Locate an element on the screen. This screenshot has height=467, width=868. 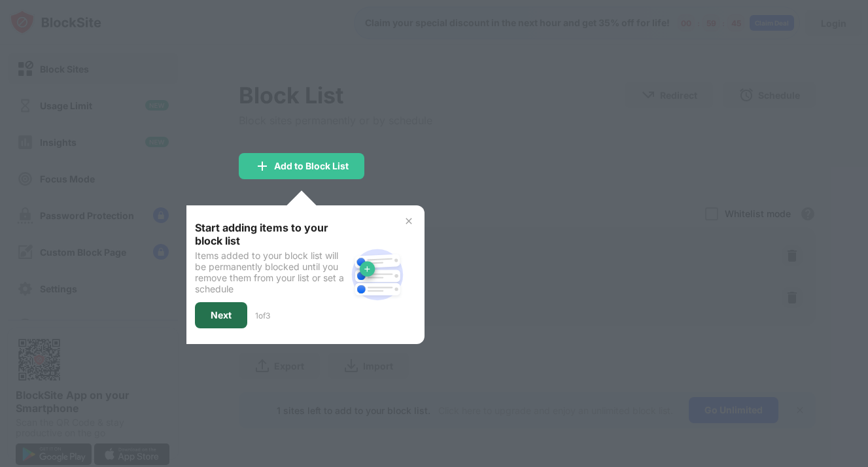
img: block-site.svg is located at coordinates (377, 275).